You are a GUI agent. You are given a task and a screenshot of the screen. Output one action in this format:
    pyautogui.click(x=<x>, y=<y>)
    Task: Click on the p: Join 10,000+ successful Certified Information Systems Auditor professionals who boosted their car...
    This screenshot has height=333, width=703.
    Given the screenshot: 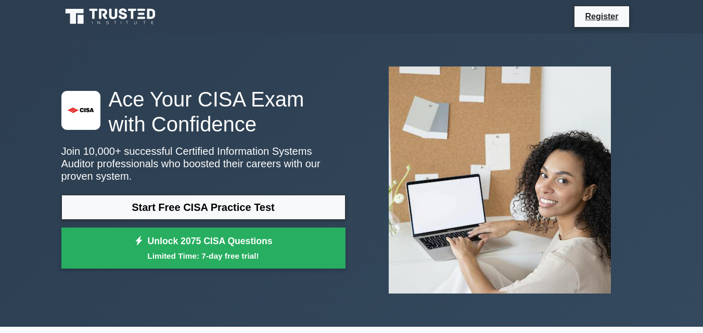 What is the action you would take?
    pyautogui.click(x=203, y=164)
    